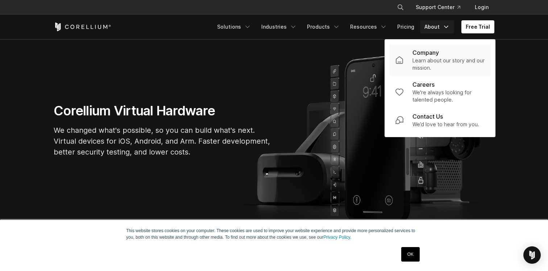 The height and width of the screenshot is (271, 548). What do you see at coordinates (82, 27) in the screenshot?
I see `a: Corellium Home` at bounding box center [82, 27].